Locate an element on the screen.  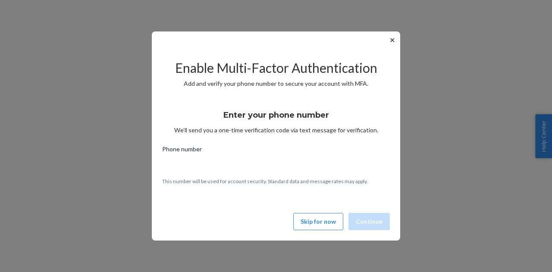
div: We’ll send you a one-time verification code via text message for verification. is located at coordinates (276, 119).